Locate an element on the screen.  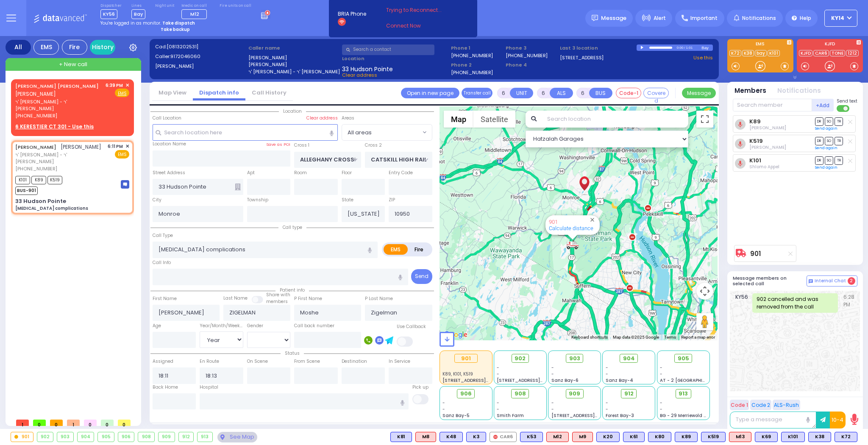
span: Forest Bay-3 is located at coordinates (620, 416).